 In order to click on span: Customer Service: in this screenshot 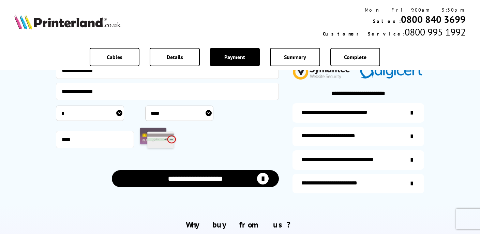, I will do `click(364, 34)`.